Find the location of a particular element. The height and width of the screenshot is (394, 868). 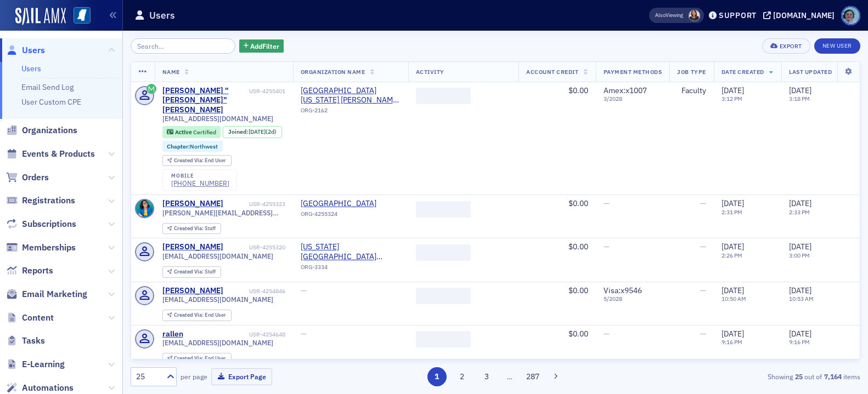

div: USR-4255401 is located at coordinates (267, 91).